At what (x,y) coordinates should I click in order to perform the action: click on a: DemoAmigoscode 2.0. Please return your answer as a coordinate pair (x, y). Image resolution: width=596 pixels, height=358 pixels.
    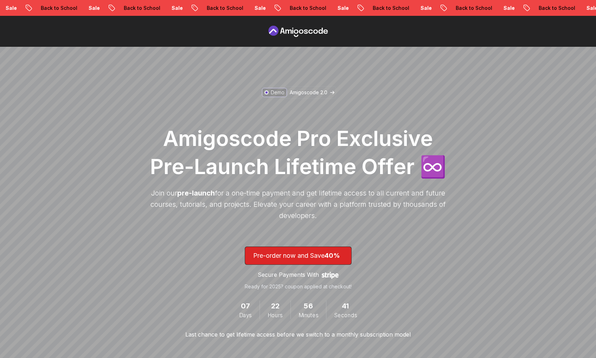
    Looking at the image, I should click on (298, 92).